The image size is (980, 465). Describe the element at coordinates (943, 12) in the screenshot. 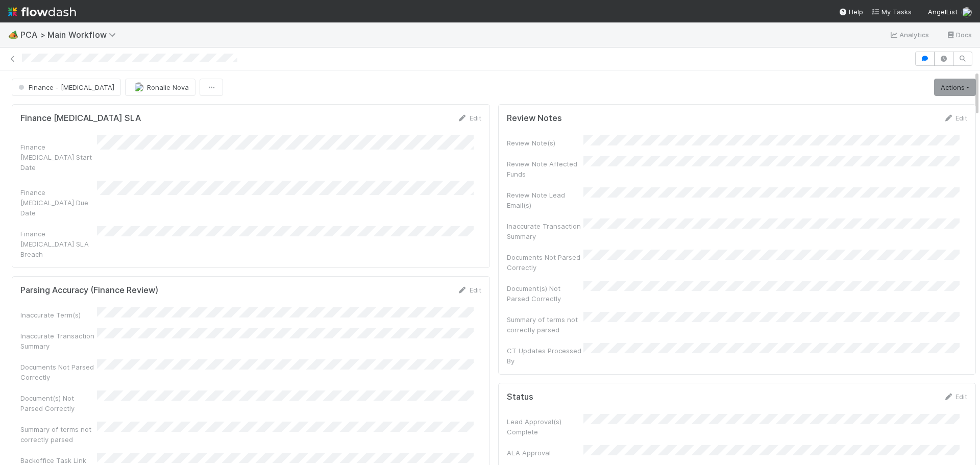

I see `span: AngelList` at that location.